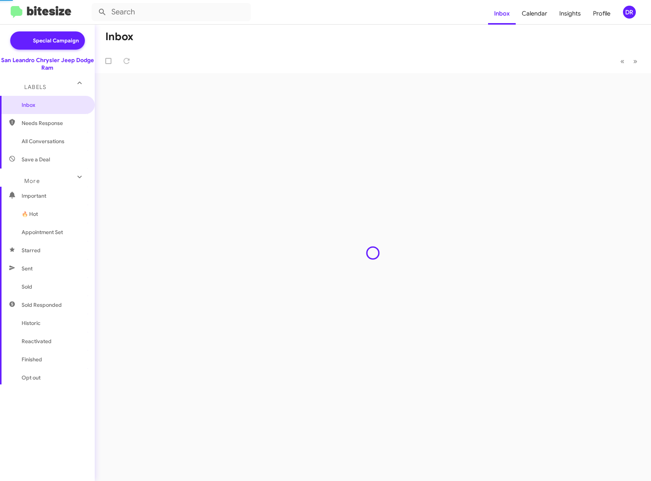 Image resolution: width=651 pixels, height=481 pixels. Describe the element at coordinates (602, 14) in the screenshot. I see `span: Profile` at that location.